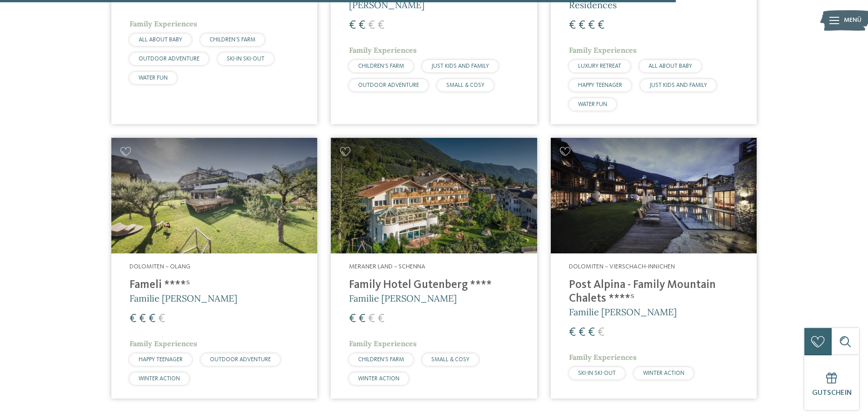  What do you see at coordinates (600, 66) in the screenshot?
I see `span: LUXURY RETREAT` at bounding box center [600, 66].